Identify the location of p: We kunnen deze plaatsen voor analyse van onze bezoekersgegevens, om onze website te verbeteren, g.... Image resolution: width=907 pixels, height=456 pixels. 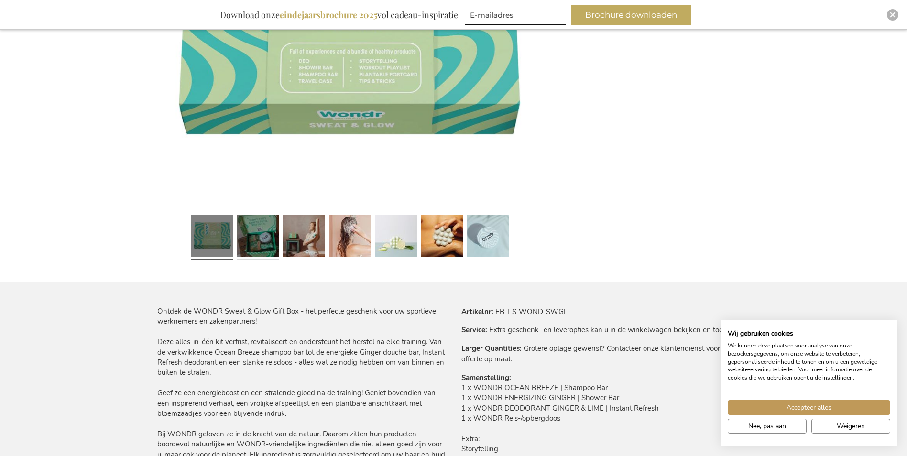
(809, 362).